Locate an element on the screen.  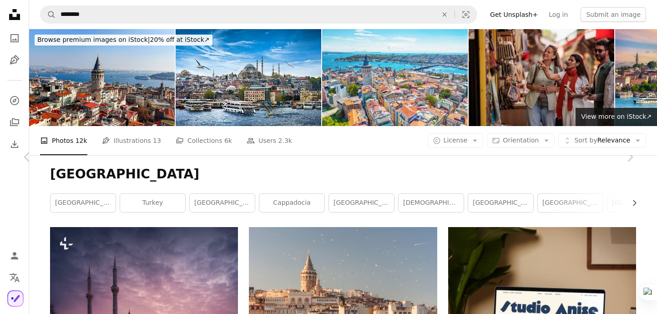
span: Relevance is located at coordinates (602, 141).